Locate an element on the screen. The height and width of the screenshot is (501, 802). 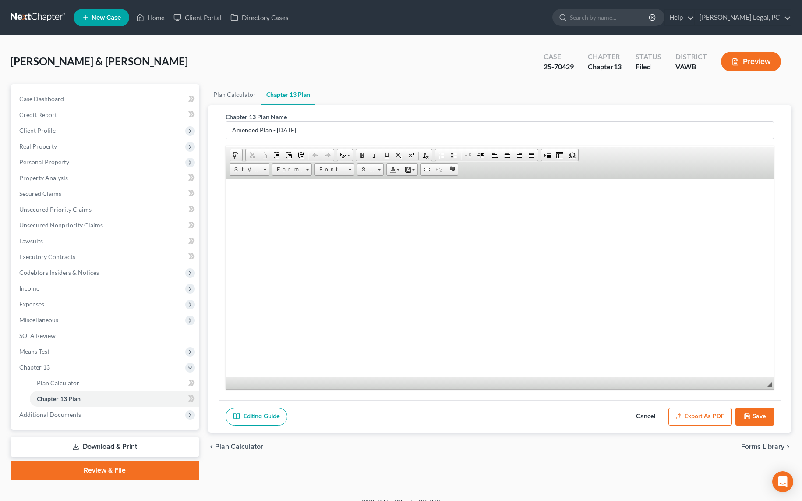
a: Executory Contracts is located at coordinates (106, 257).